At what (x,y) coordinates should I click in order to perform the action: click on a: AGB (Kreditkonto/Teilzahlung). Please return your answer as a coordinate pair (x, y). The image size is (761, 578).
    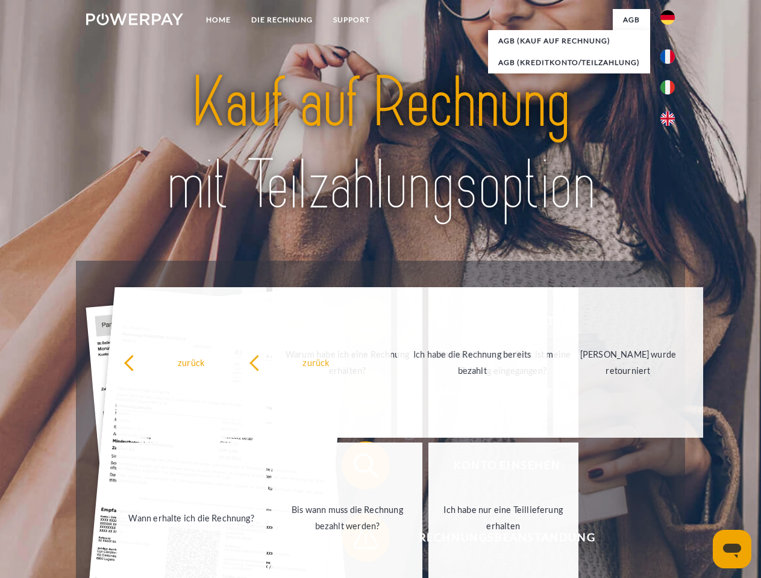
    Looking at the image, I should click on (569, 63).